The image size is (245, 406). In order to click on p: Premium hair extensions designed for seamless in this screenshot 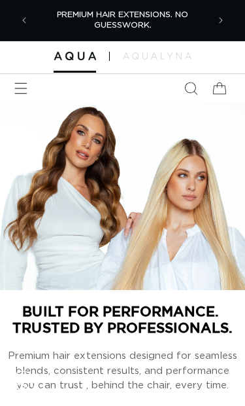, I will do `click(123, 356)`.